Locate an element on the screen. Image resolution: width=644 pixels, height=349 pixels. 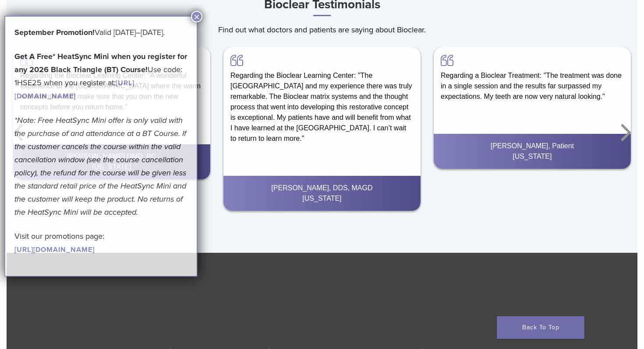
p: Find out what doctors and patients are saying about Bioclear. is located at coordinates (322, 30).